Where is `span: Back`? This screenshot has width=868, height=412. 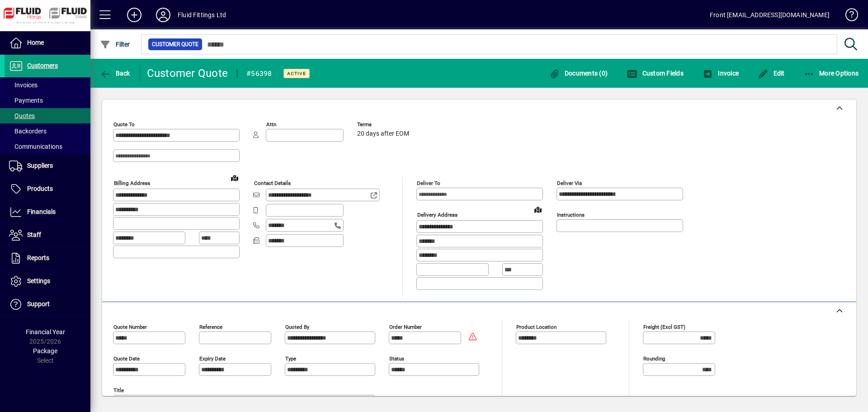 span: Back is located at coordinates (115, 73).